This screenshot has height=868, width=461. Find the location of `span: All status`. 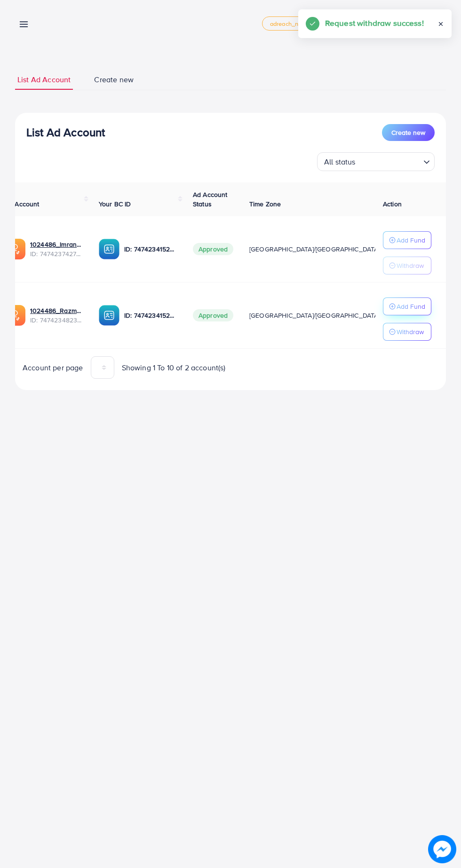

span: All status is located at coordinates (340, 162).